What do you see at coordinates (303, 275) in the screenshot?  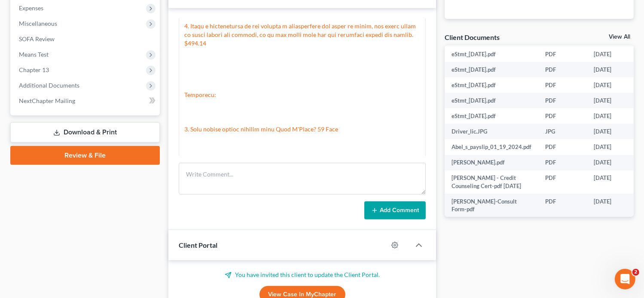 I see `p: You have invited this client to update the Client Portal.` at bounding box center [303, 275].